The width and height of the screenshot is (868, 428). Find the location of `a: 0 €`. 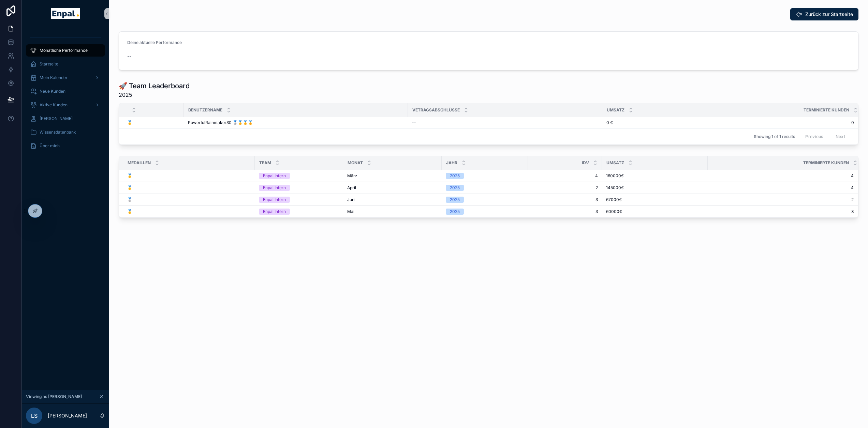

a: 0 € is located at coordinates (656, 122).